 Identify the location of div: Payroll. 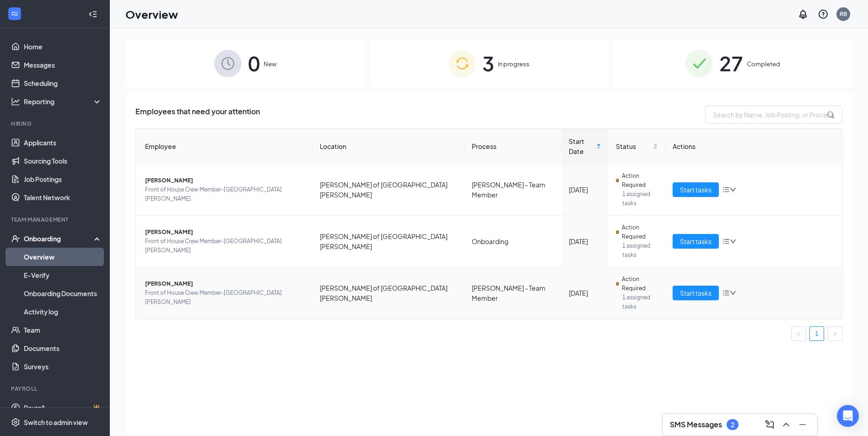
(55, 389).